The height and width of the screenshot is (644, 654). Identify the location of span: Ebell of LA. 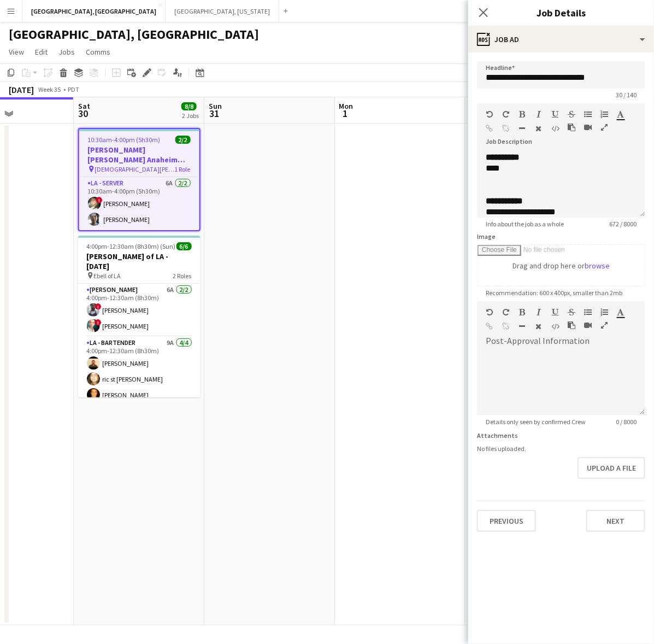
(108, 276).